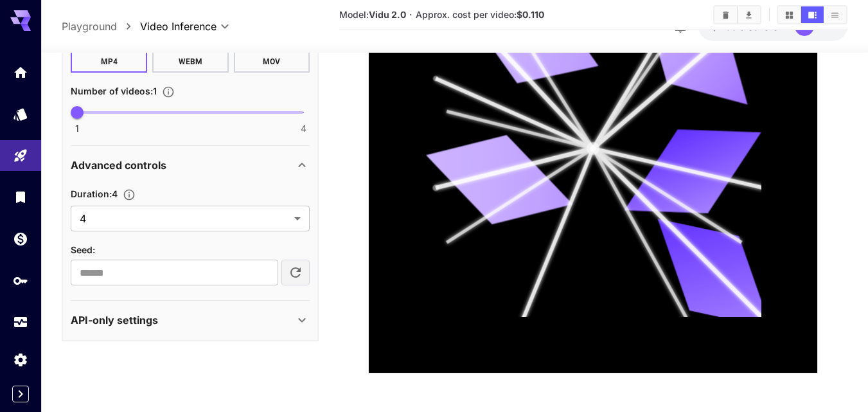 This screenshot has width=868, height=412. I want to click on button: Clear videos, so click(725, 15).